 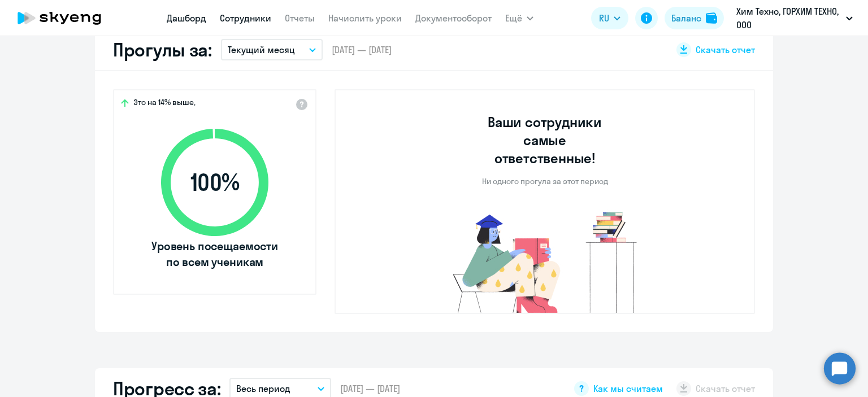 What do you see at coordinates (686, 18) in the screenshot?
I see `div: Баланс` at bounding box center [686, 18].